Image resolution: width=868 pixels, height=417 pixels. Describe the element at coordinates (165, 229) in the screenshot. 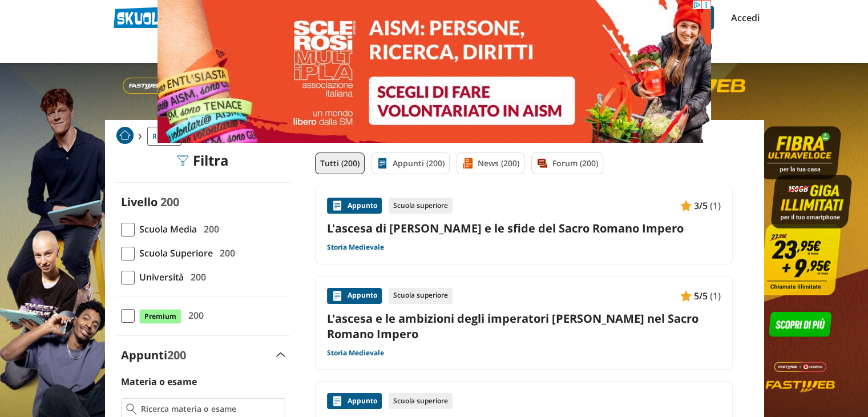

I see `span: Scuola Media` at that location.